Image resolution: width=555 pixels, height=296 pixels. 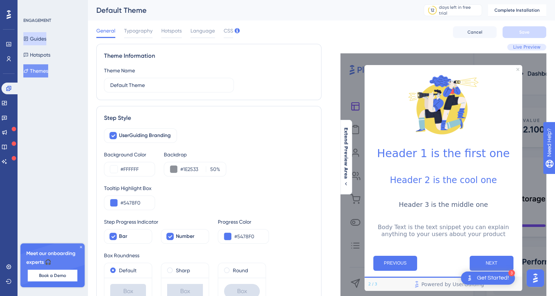 I want to click on div: Step Style, so click(x=209, y=118).